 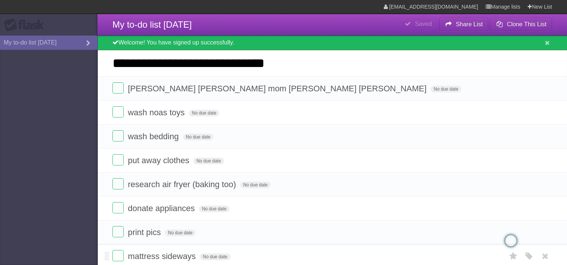 What do you see at coordinates (464, 24) in the screenshot?
I see `button: Share List` at bounding box center [464, 24].